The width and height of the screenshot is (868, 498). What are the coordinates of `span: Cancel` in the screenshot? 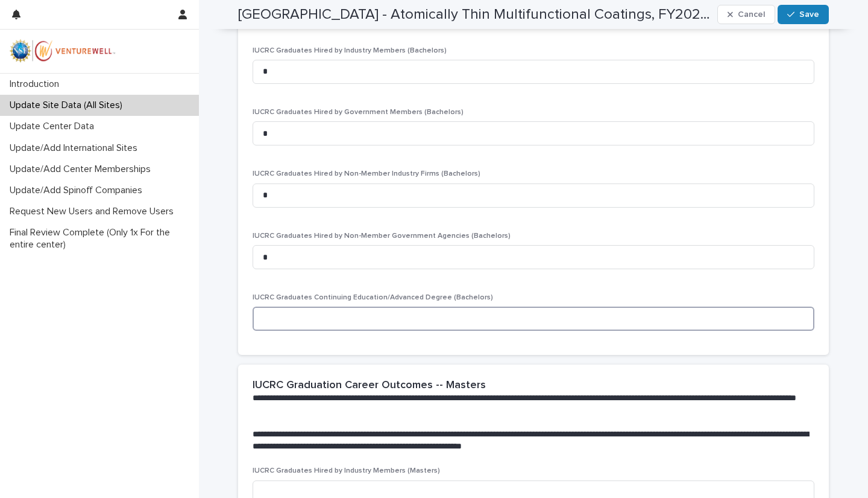 It's located at (751, 14).